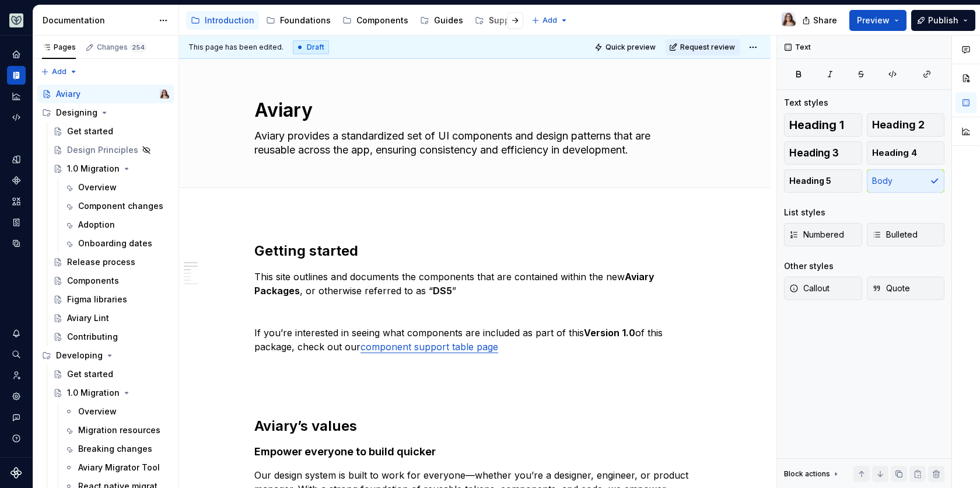  What do you see at coordinates (138, 47) in the screenshot?
I see `span: 254` at bounding box center [138, 47].